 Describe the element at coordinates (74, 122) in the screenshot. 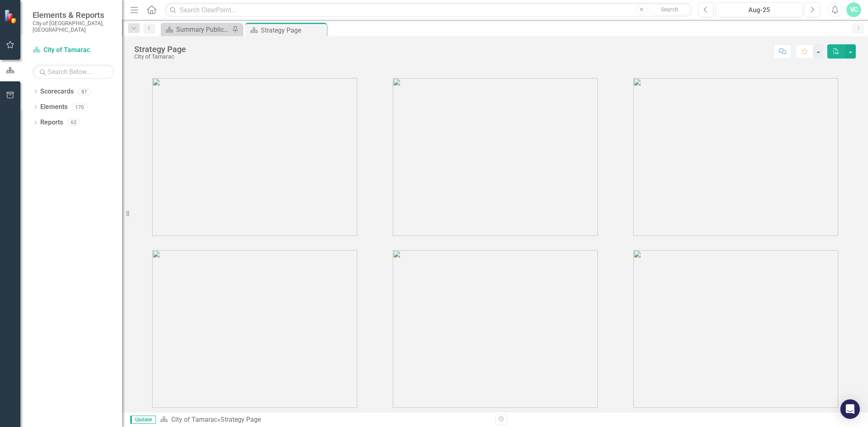

I see `div: 62` at that location.